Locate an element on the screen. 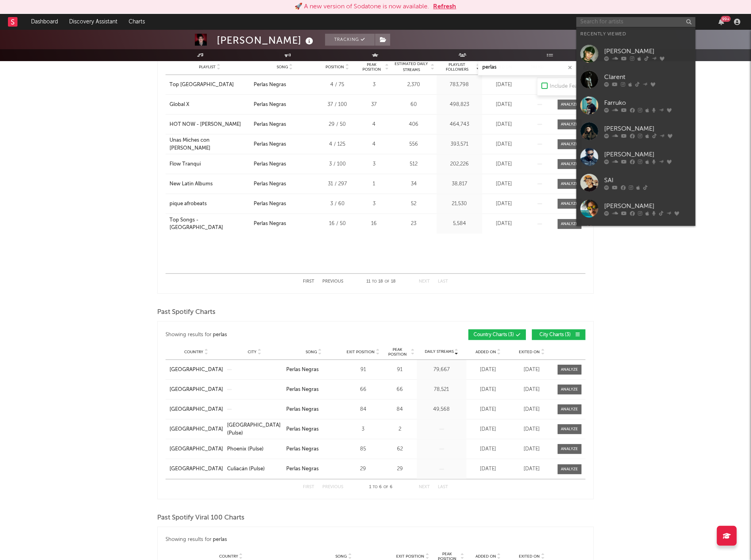 The width and height of the screenshot is (751, 560). div: Global X is located at coordinates (179, 105).